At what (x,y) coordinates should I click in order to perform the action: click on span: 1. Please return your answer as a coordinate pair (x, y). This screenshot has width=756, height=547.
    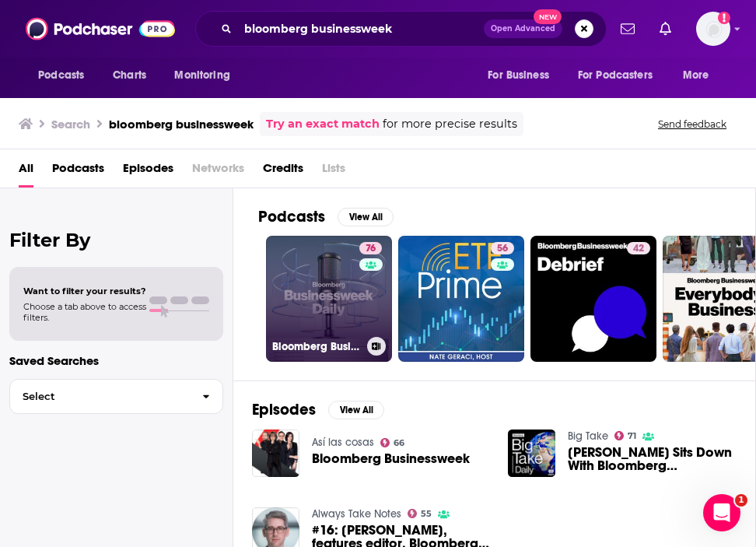
    Looking at the image, I should click on (741, 501).